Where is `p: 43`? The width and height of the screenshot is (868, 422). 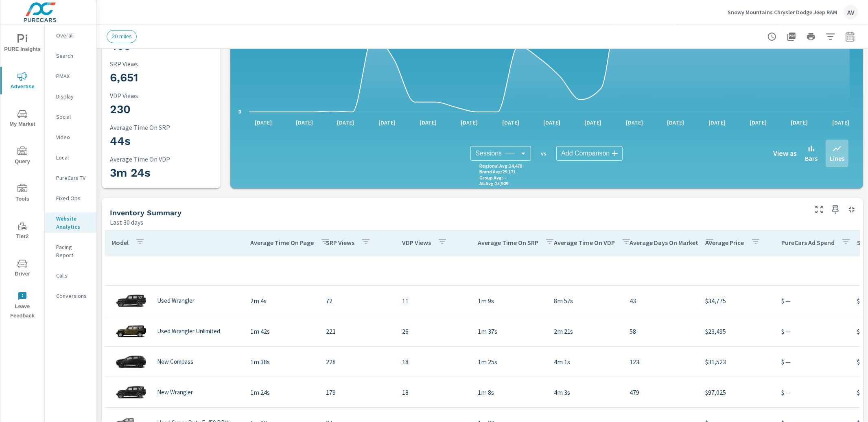 p: 43 is located at coordinates (661, 301).